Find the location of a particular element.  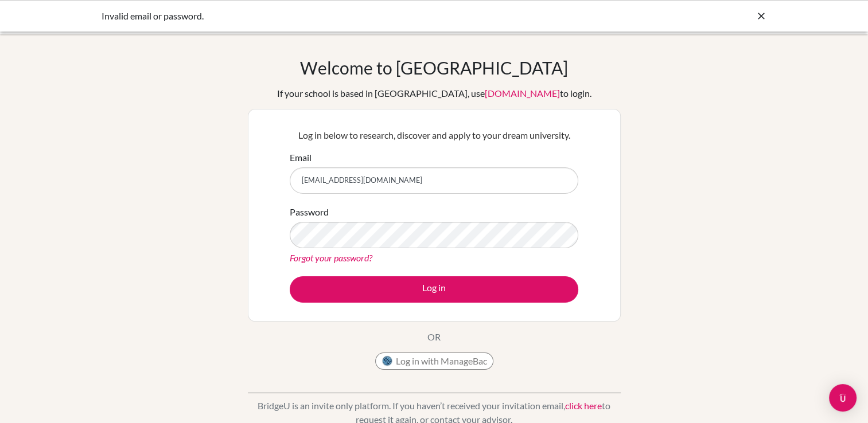

a: Forgot your password? is located at coordinates (331, 258).